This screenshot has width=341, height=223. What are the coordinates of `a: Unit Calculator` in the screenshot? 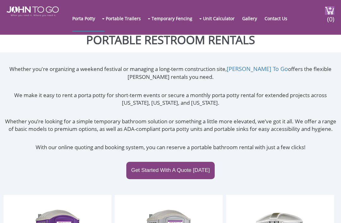 It's located at (222, 18).